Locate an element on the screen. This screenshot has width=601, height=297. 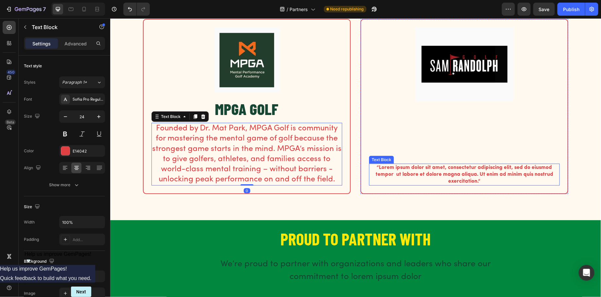
div: Text style is located at coordinates (33, 66).